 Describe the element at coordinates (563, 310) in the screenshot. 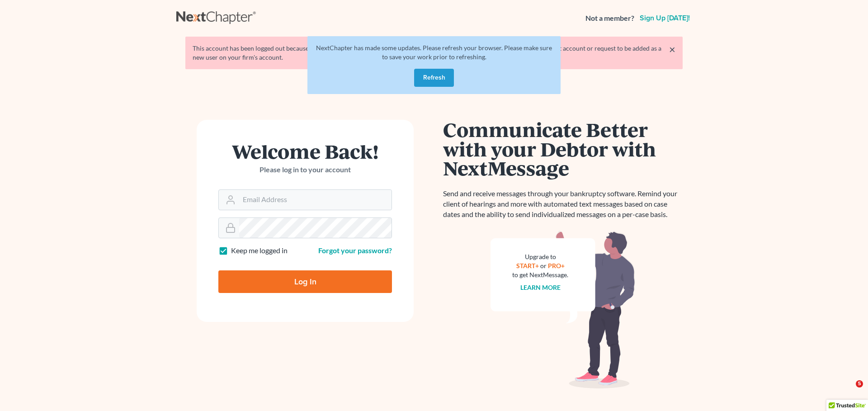

I see `img: nextmessage_bg-59042aed3d76b12b5cd301f8e5b87938c9018125f34e5fa2b7a6b67550977c72.svg` at that location.